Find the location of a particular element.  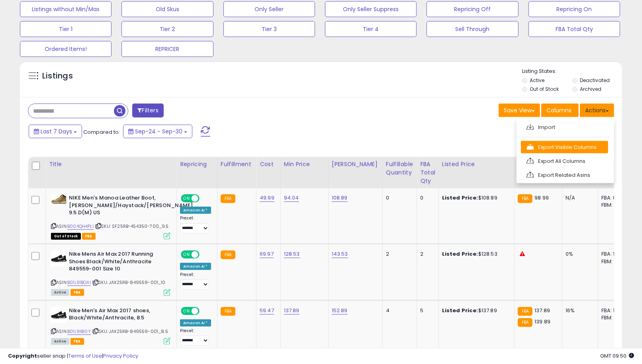

button: Sep-24 - Sep-30 is located at coordinates (158, 131).